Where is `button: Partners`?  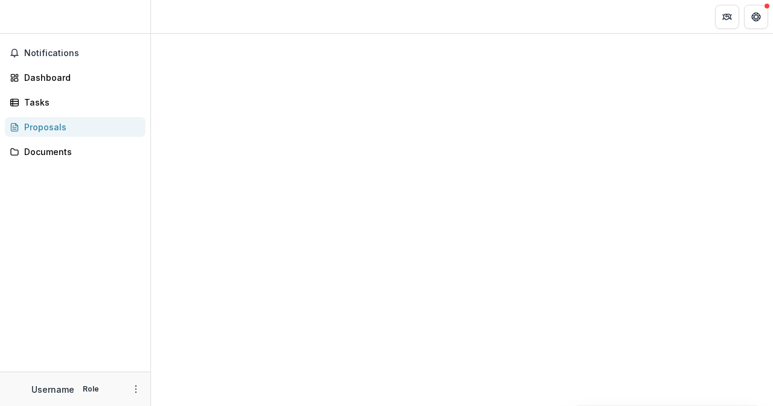 button: Partners is located at coordinates (727, 17).